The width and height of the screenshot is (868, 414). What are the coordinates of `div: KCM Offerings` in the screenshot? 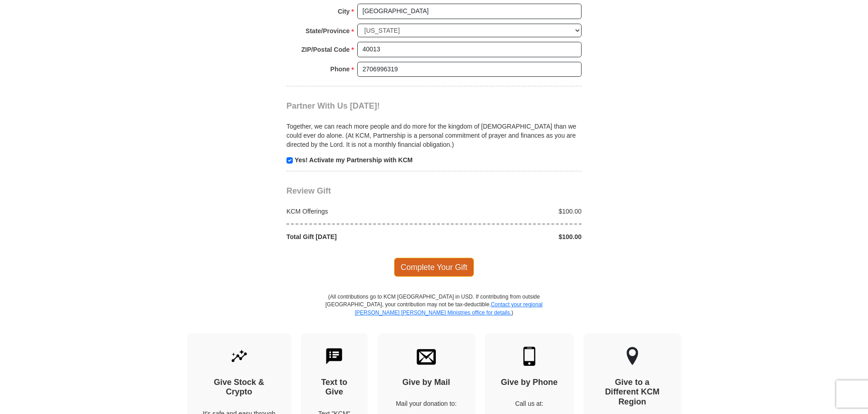 It's located at (358, 211).